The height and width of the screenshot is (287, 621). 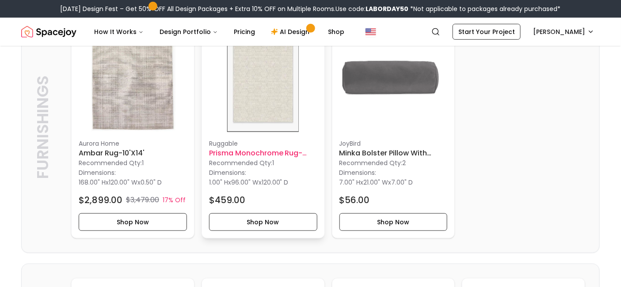 What do you see at coordinates (372, 9) in the screenshot?
I see `span: Use code:` at bounding box center [372, 9].